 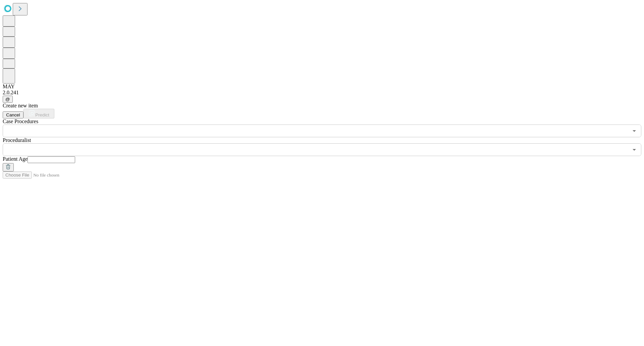 What do you see at coordinates (15, 159) in the screenshot?
I see `span: Patient Age` at bounding box center [15, 159].